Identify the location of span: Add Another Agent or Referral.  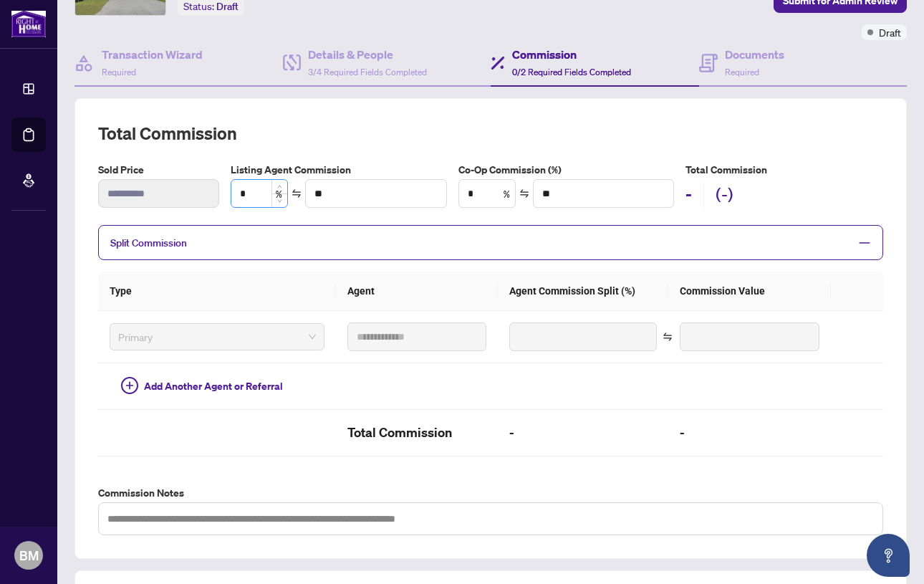
(213, 386).